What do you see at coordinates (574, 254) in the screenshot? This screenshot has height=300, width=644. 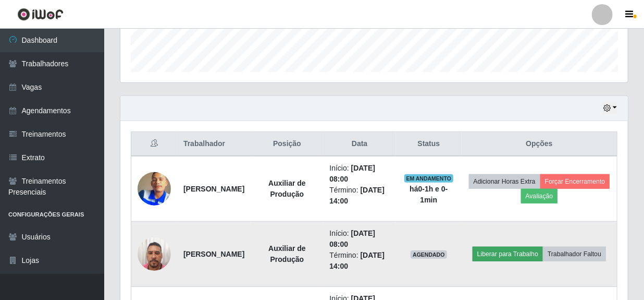 I see `button: Trabalhador Faltou` at bounding box center [574, 254].